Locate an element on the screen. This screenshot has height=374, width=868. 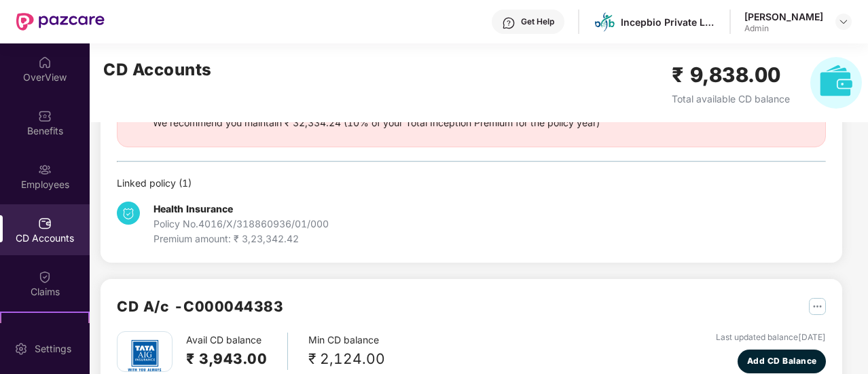
b: Health Insurance is located at coordinates (193, 209).